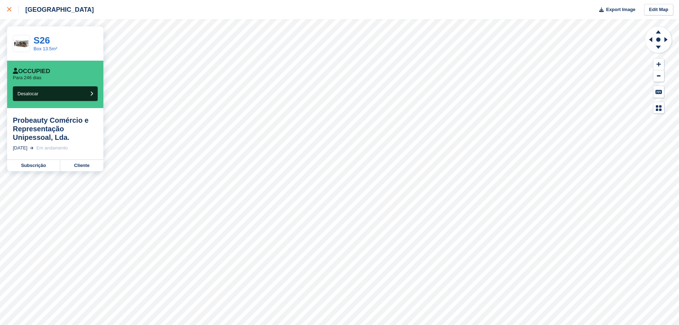 The width and height of the screenshot is (679, 325). I want to click on p: Para 246 dias, so click(27, 78).